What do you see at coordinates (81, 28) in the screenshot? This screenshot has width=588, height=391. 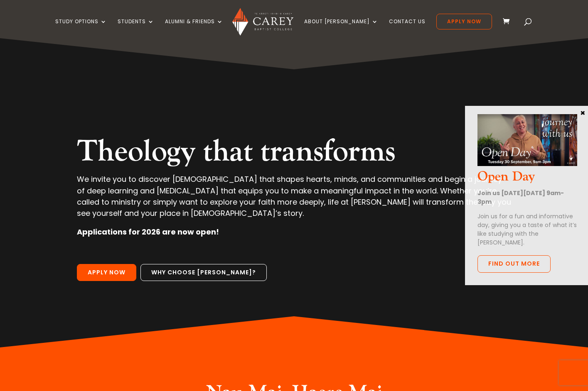 I see `a: Study Options` at bounding box center [81, 28].